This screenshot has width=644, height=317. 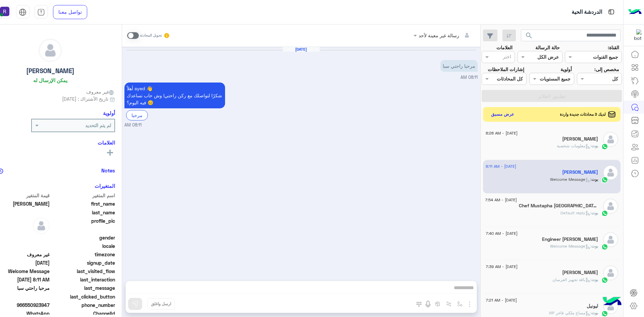 I want to click on span: search, so click(x=529, y=36).